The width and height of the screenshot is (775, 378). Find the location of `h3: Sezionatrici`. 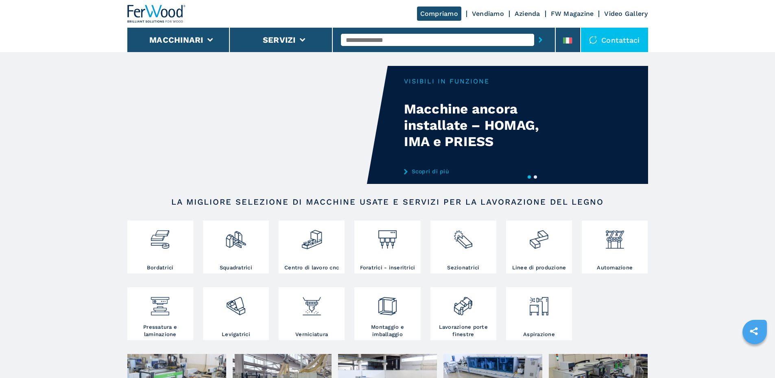

h3: Sezionatrici is located at coordinates (463, 268).